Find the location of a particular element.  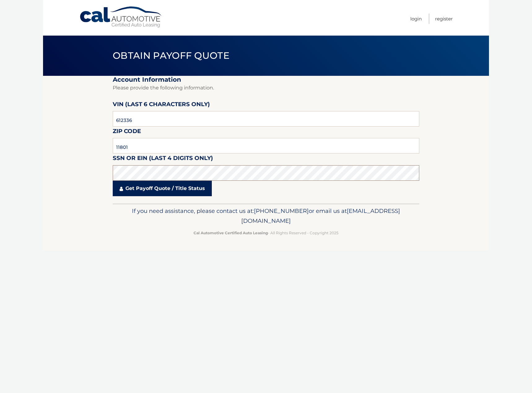

label: VIN (last 6 characters only) is located at coordinates (161, 105).